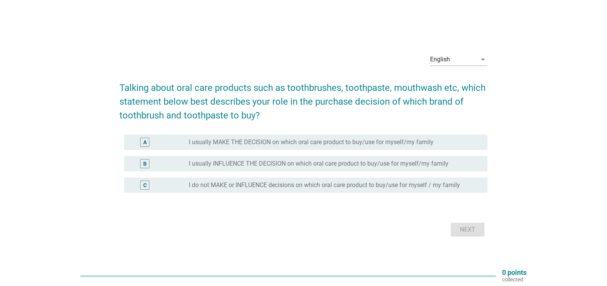  Describe the element at coordinates (145, 185) in the screenshot. I see `div: C` at that location.